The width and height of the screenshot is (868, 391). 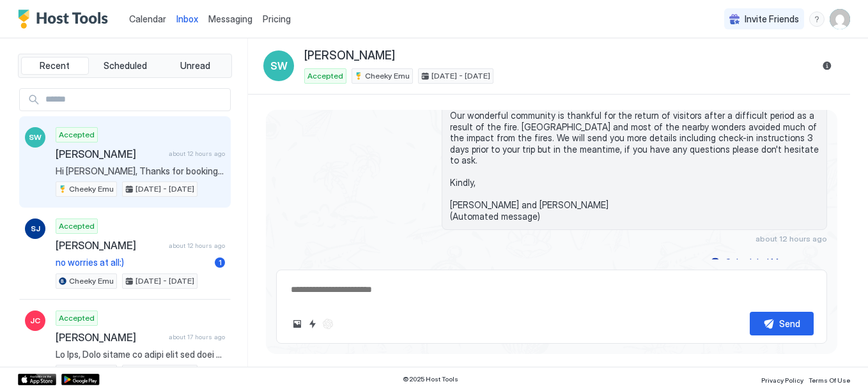 I want to click on span: no worries at all:), so click(x=132, y=263).